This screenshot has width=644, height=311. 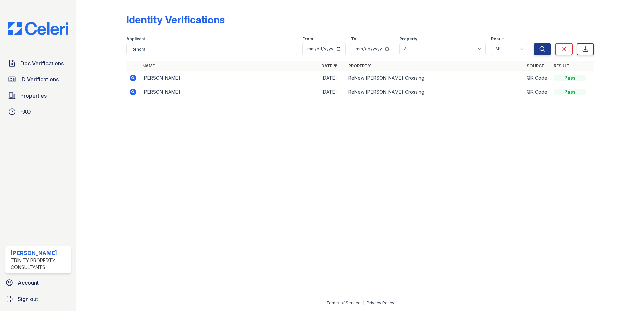 I want to click on a: Date ▼, so click(x=329, y=66).